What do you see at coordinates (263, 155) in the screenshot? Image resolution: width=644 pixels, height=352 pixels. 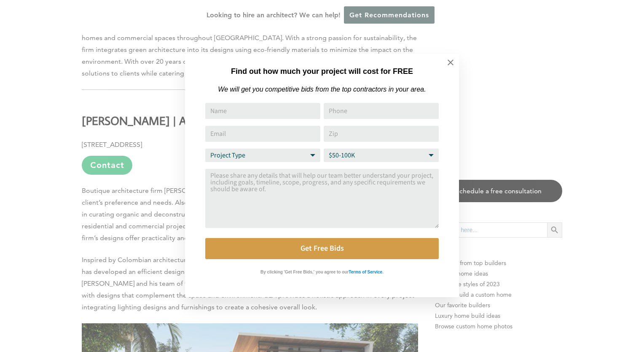 I see `select: Project Type` at bounding box center [263, 155].